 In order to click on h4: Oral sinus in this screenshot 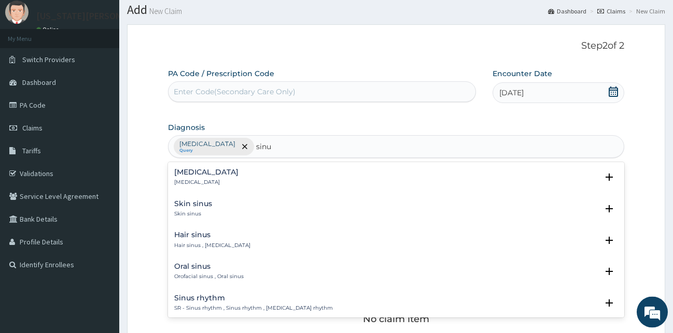, I will do `click(209, 266)`.